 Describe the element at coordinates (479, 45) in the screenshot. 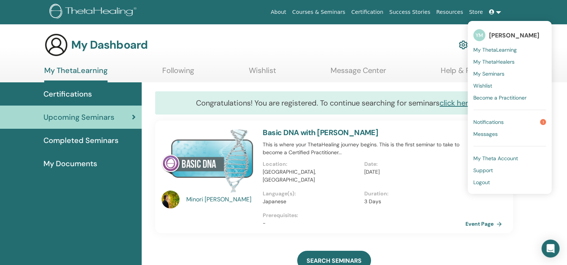

I see `a: My Account` at that location.